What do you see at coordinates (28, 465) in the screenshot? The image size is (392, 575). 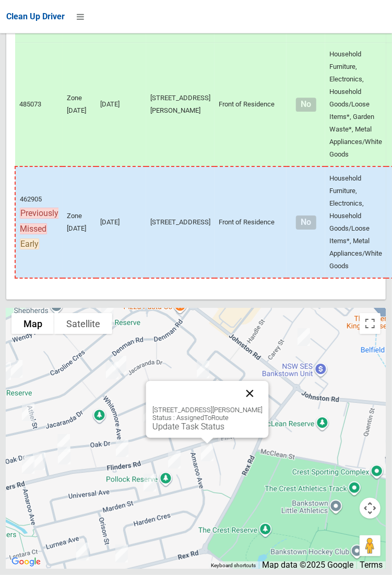 I see `div: 142 Flinders Road, GEORGES HALL NSW 2198<br>Status : Collected<br><a href="/driver/booking/485073...` at bounding box center [28, 465].